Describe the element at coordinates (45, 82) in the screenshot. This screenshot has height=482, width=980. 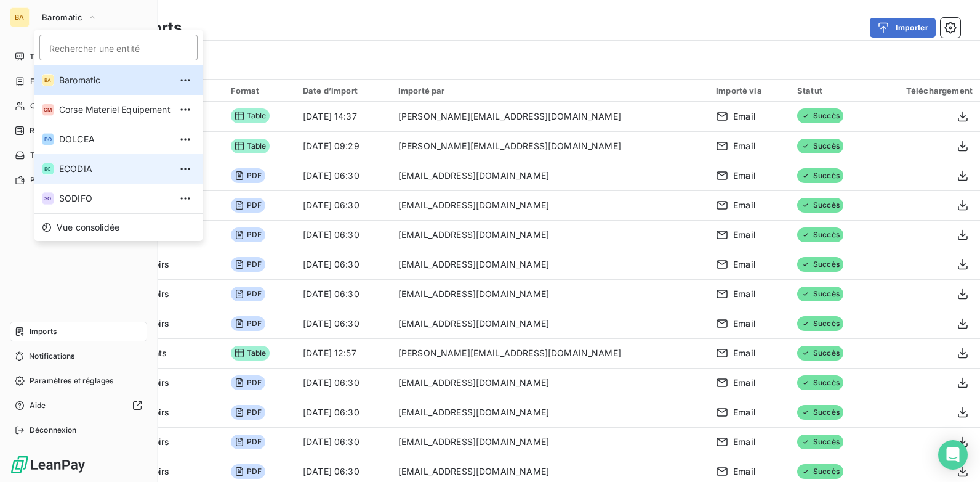
I see `span: Factures` at that location.